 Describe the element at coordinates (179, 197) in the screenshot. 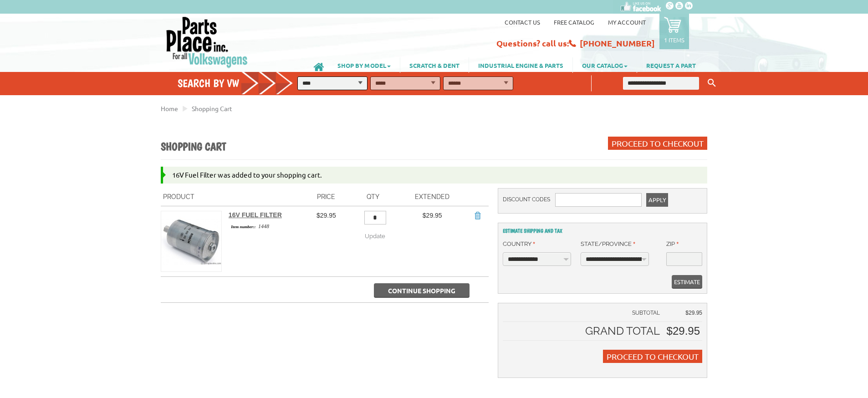

I see `span: Product` at that location.